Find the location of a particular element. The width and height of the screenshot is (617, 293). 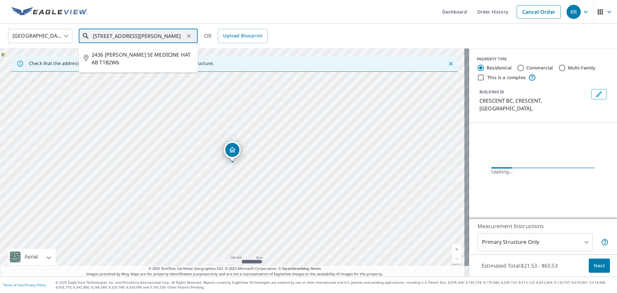

div: PROPERTY TYPE is located at coordinates (544, 59).